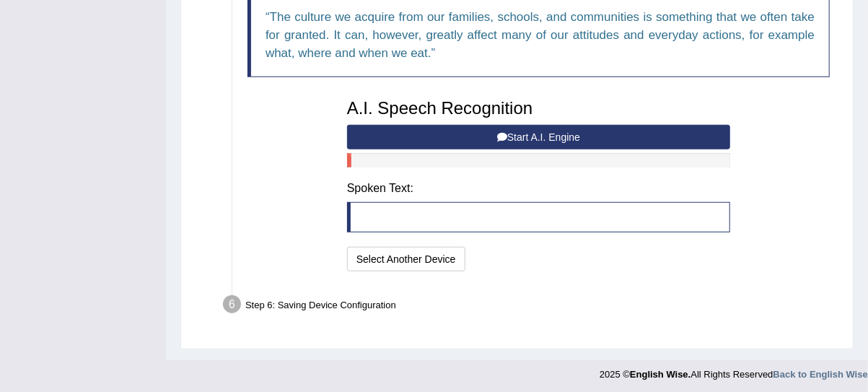  What do you see at coordinates (539, 35) in the screenshot?
I see `q: The culture we acquire from our families, schools, and communities is something that we often tak...` at bounding box center [539, 35].